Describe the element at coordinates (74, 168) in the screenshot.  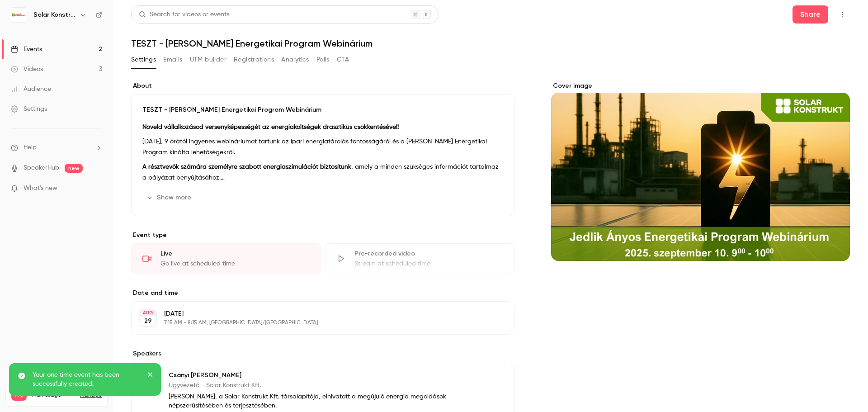
I see `span: new` at that location.